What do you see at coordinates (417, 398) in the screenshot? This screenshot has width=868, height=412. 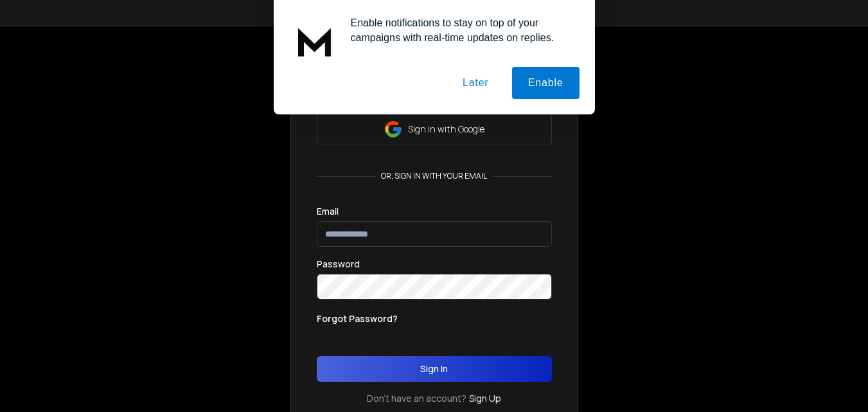 I see `p: Don't have an account?` at bounding box center [417, 398].